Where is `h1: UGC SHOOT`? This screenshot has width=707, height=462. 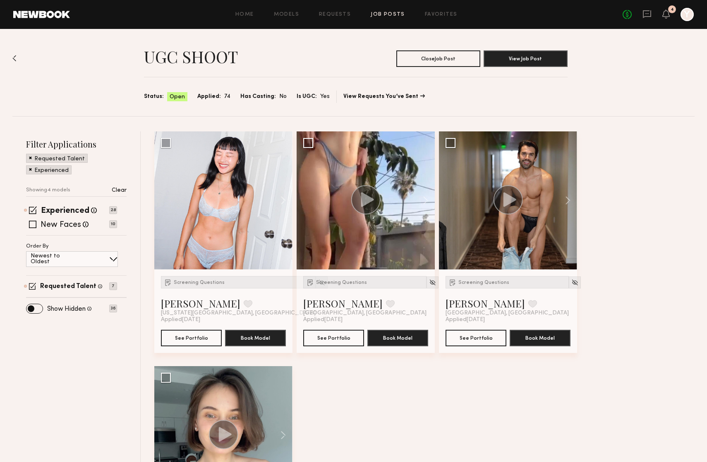 h1: UGC SHOOT is located at coordinates (191, 57).